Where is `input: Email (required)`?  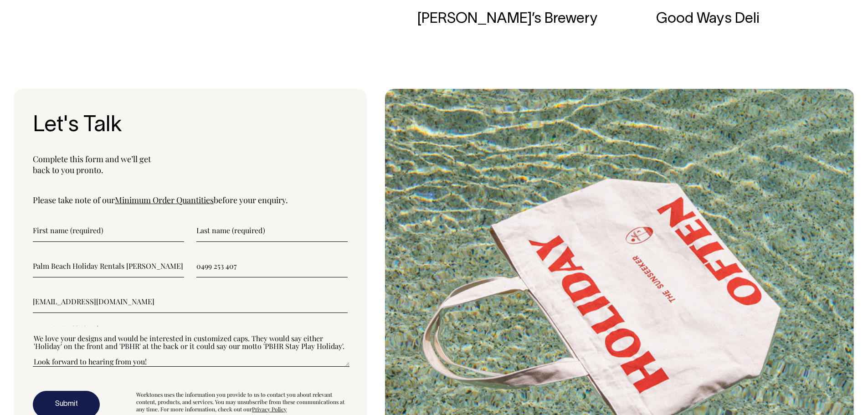 input: Email (required) is located at coordinates (190, 301).